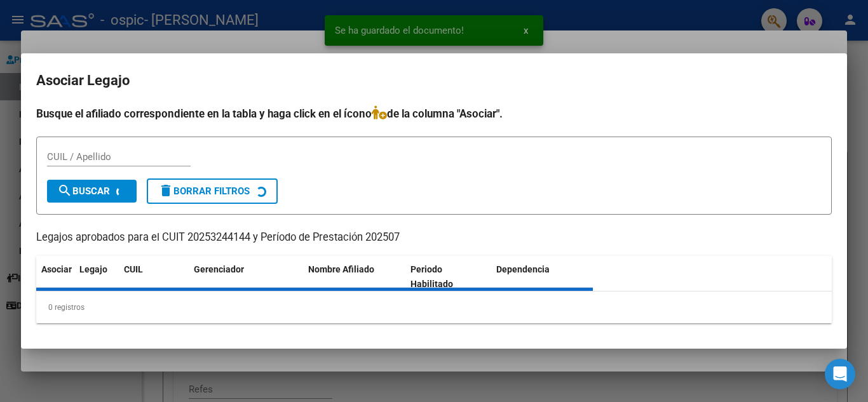 This screenshot has width=868, height=402. I want to click on datatable-header-cell: Asociar, so click(56, 277).